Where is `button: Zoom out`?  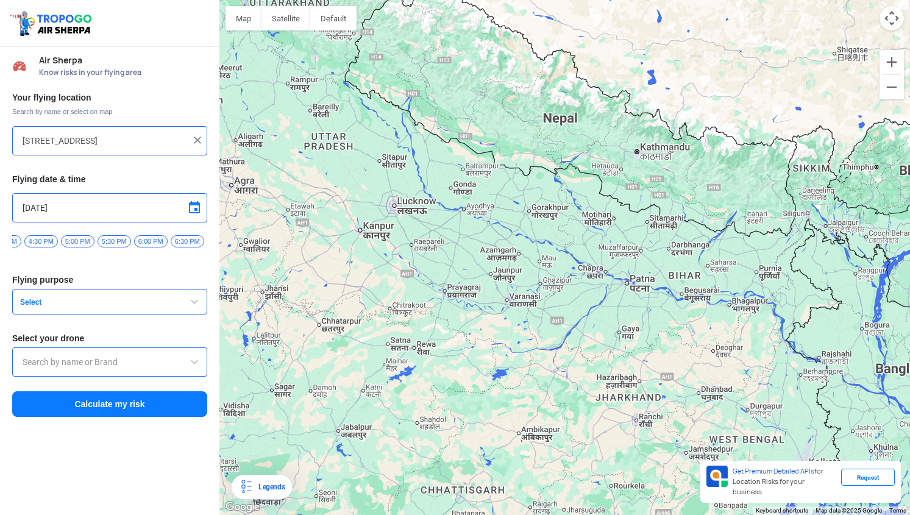 button: Zoom out is located at coordinates (891, 87).